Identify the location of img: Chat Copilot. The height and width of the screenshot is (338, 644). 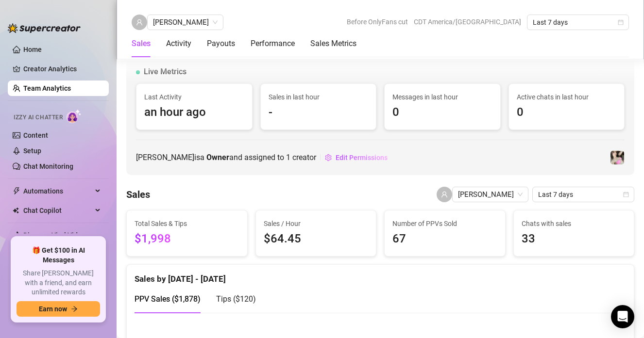
(16, 211).